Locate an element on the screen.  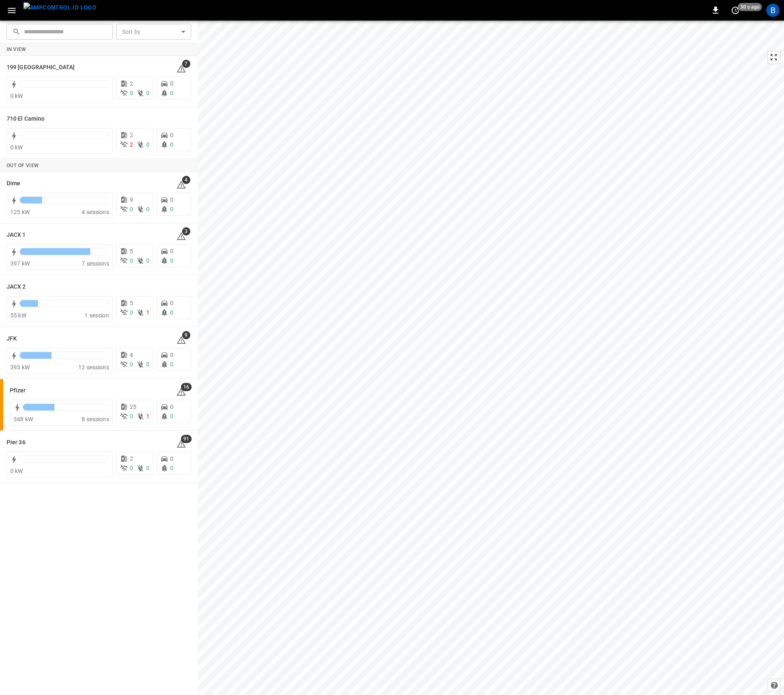
h6: Pfizer is located at coordinates (17, 390).